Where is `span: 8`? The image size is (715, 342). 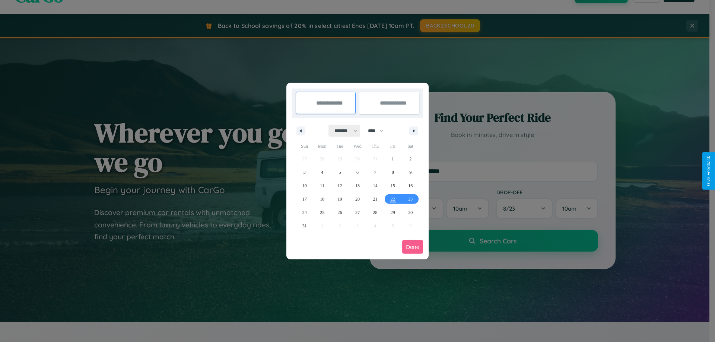
span: 8 is located at coordinates (393, 172).